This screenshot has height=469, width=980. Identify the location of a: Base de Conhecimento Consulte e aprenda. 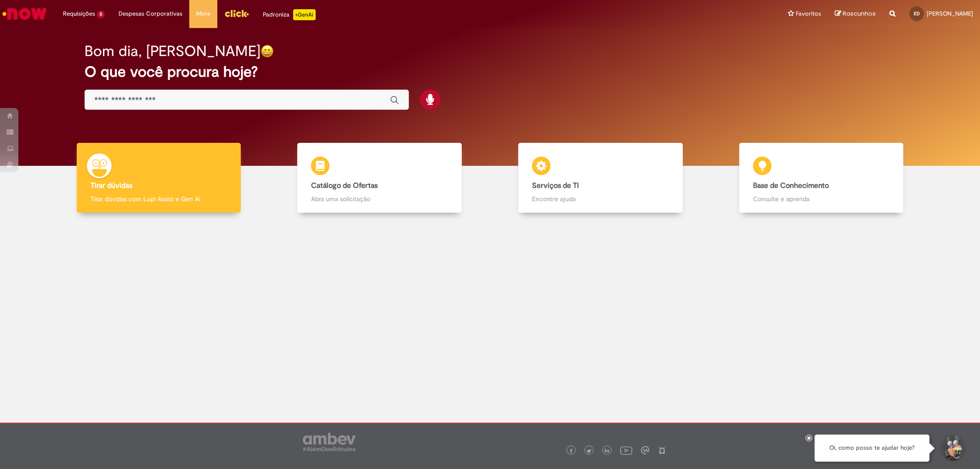
(821, 178).